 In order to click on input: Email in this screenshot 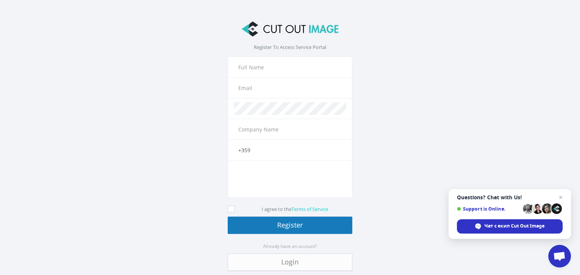, I will do `click(290, 88)`.